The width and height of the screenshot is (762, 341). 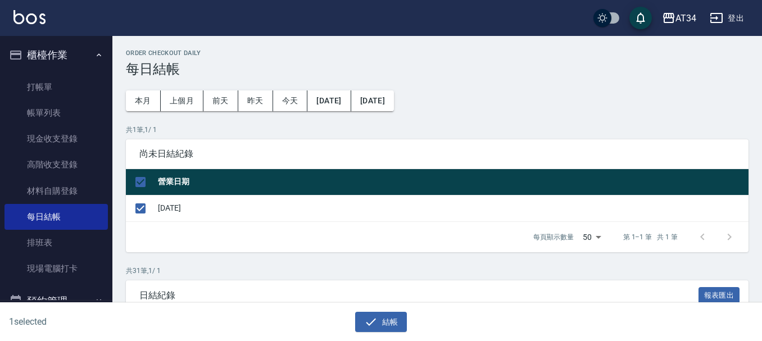 I want to click on a: 每日結帳, so click(x=56, y=217).